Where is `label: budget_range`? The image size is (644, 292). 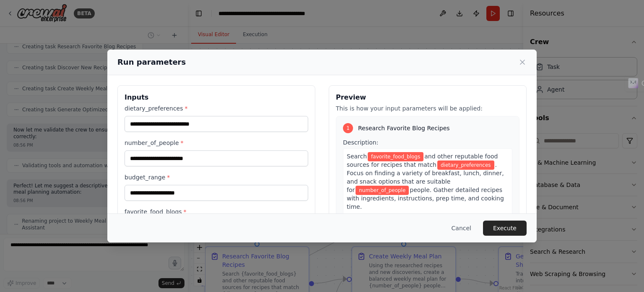 label: budget_range is located at coordinates (216, 177).